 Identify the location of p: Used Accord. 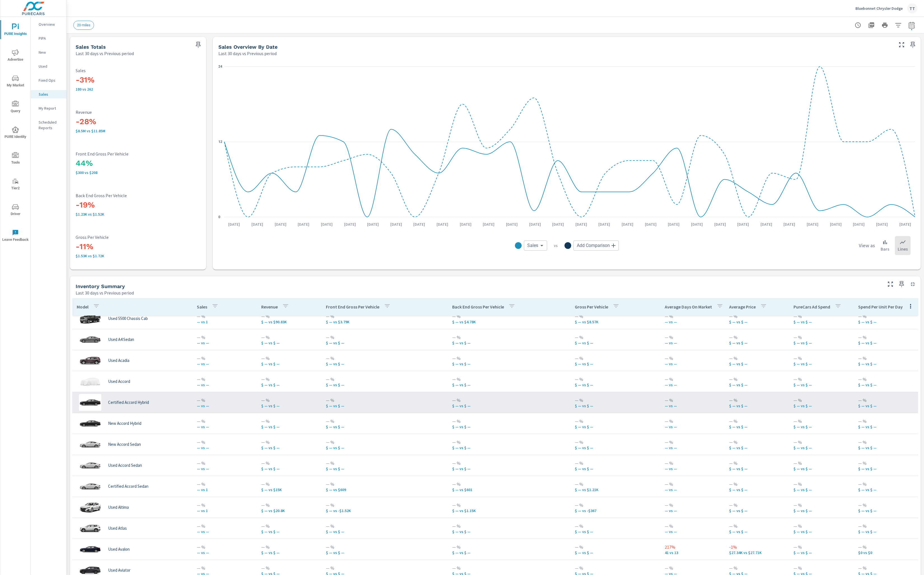
(119, 381).